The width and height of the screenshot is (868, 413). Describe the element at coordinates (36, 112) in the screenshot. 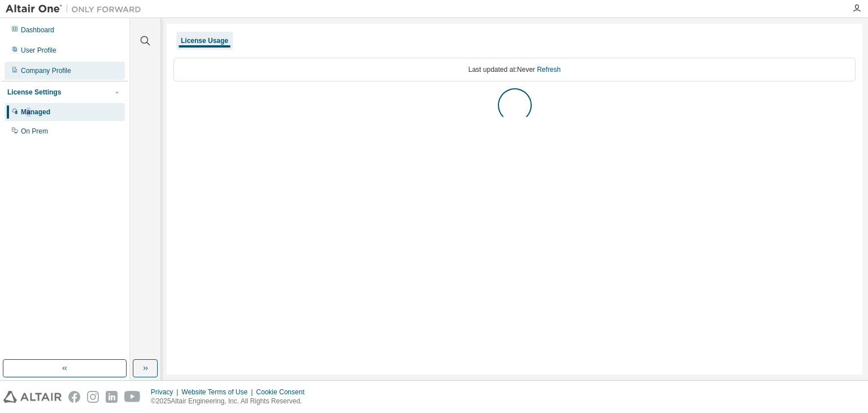

I see `div: Managed` at that location.